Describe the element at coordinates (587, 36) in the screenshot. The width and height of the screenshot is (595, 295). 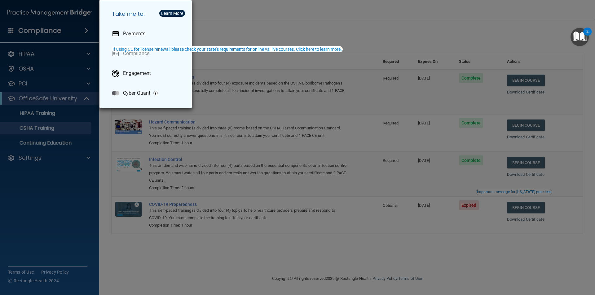
I see `div: 2` at that location.